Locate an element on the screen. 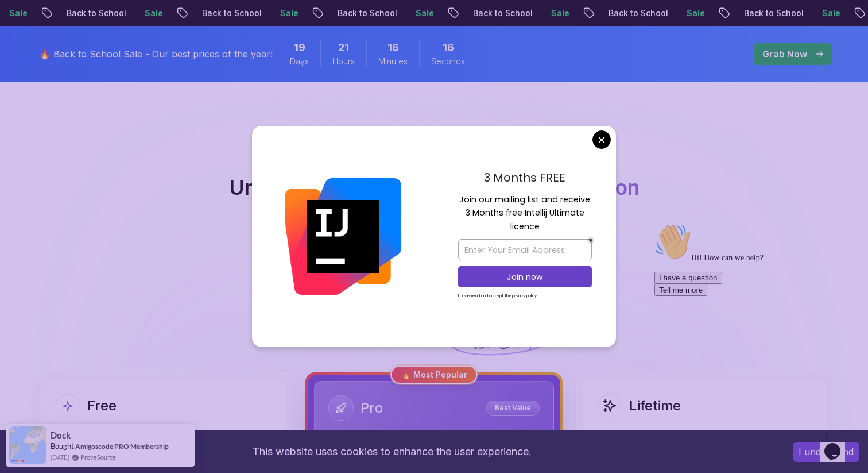 This screenshot has width=868, height=473. span: Hours is located at coordinates (343, 62).